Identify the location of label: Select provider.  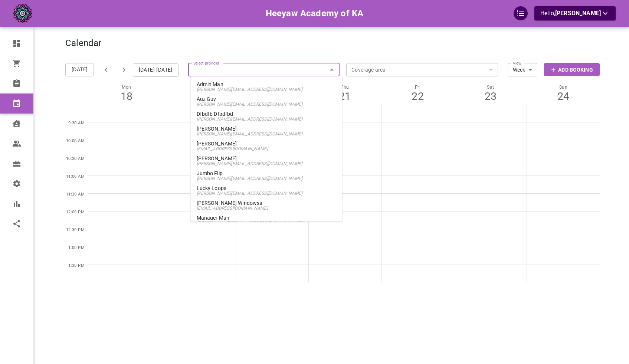
(206, 62).